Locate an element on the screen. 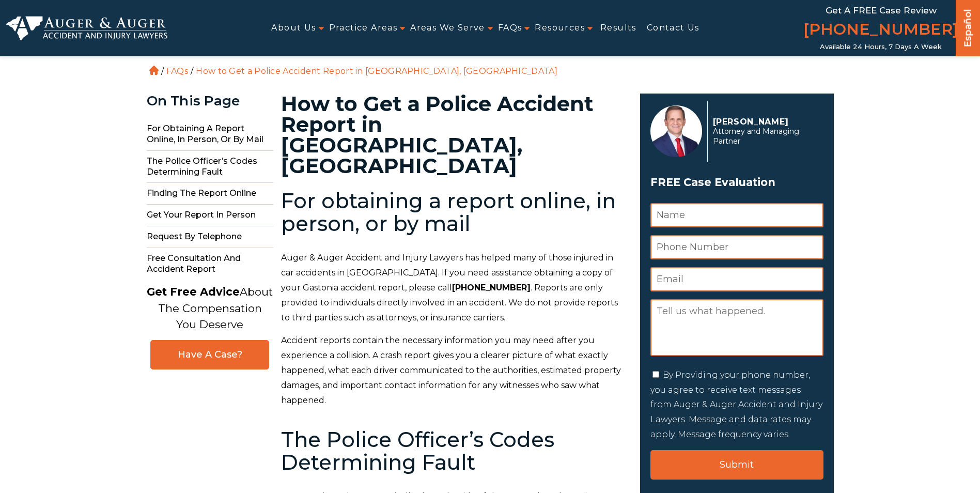  strong: Get Free Advice is located at coordinates (194, 292).